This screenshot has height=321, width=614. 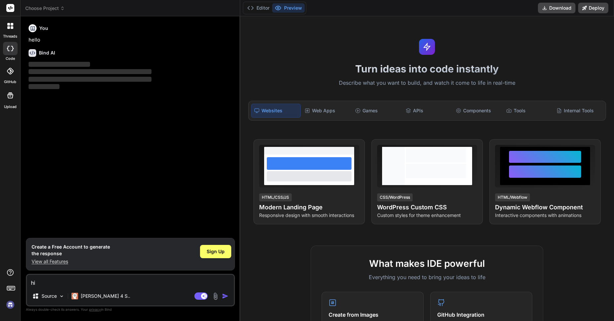 I want to click on button: Editor, so click(x=258, y=8).